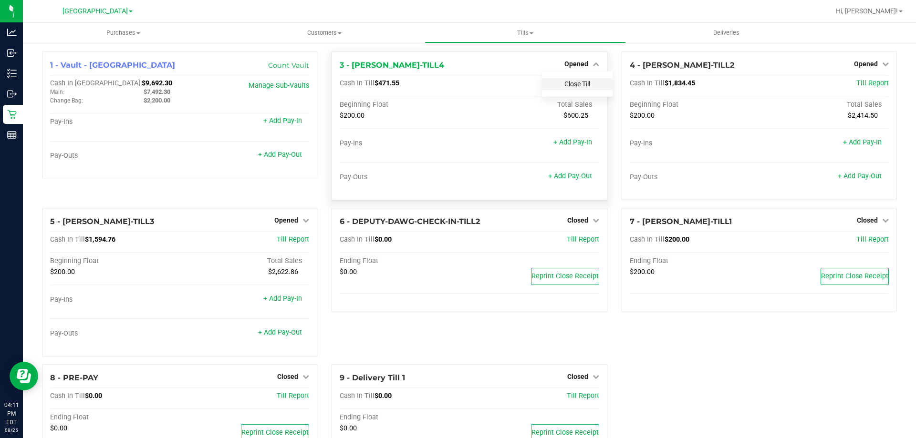  I want to click on span: Main:, so click(57, 92).